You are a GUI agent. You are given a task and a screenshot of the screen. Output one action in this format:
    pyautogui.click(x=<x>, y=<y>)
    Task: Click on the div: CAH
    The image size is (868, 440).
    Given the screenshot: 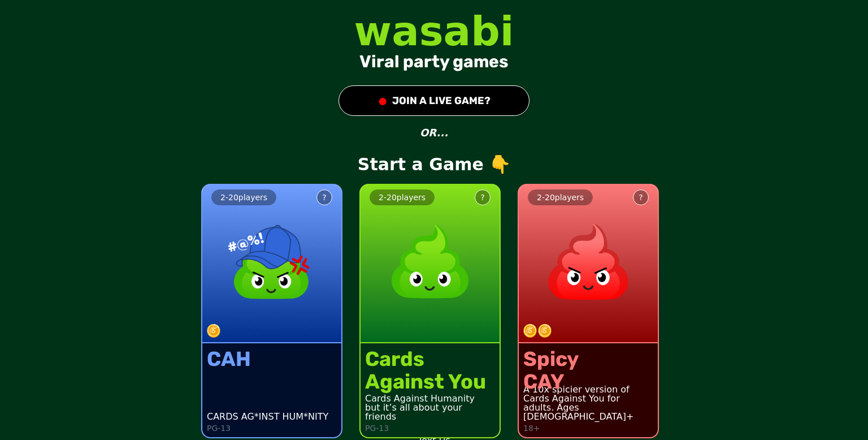 What is the action you would take?
    pyautogui.click(x=229, y=359)
    